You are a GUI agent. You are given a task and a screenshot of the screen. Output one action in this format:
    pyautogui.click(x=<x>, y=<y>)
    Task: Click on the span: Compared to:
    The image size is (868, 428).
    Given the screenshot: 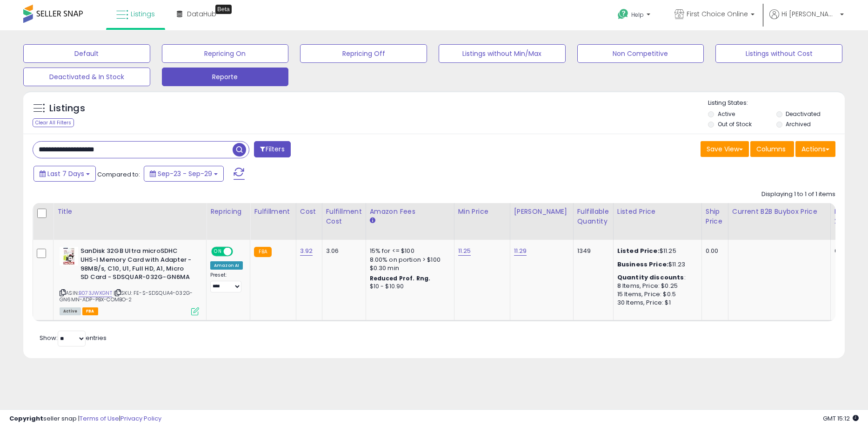 What is the action you would take?
    pyautogui.click(x=118, y=174)
    